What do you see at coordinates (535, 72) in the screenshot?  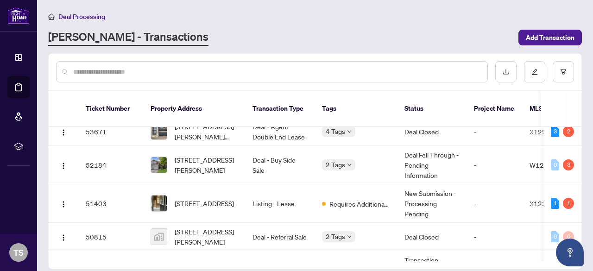 I see `button: edit` at bounding box center [535, 72].